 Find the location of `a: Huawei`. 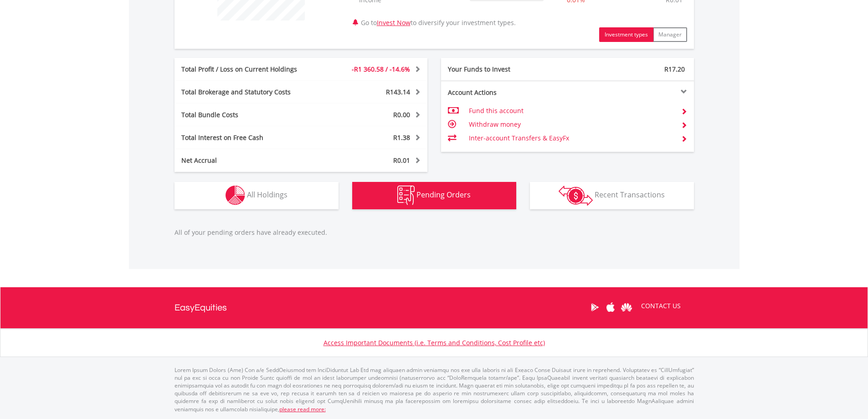

a: Huawei is located at coordinates (627, 307).